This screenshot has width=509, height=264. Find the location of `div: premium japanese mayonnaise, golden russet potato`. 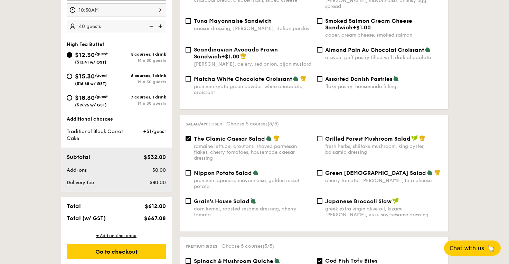

div: premium japanese mayonnaise, golden russet potato is located at coordinates (252, 183).